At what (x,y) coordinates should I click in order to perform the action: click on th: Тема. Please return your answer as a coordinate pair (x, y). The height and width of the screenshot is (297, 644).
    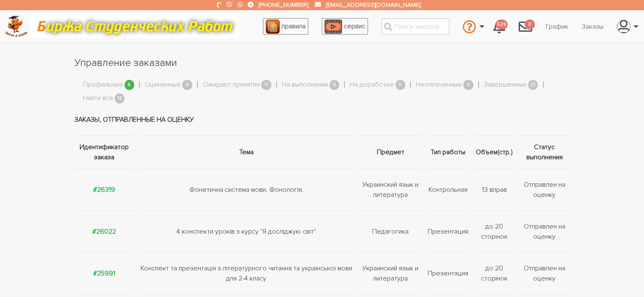
    Looking at the image, I should click on (246, 152).